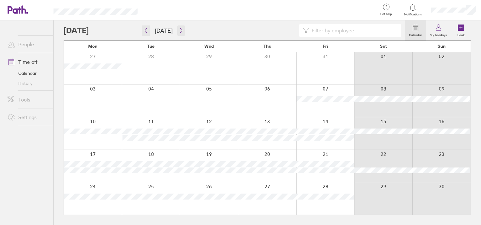  What do you see at coordinates (28, 44) in the screenshot?
I see `a: People` at bounding box center [28, 44].